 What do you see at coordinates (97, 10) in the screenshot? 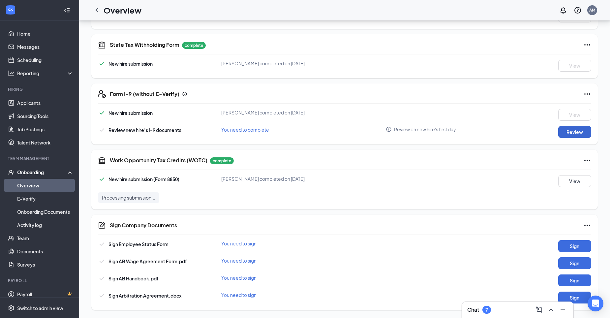
I see `svg: ChevronLeft` at bounding box center [97, 10].